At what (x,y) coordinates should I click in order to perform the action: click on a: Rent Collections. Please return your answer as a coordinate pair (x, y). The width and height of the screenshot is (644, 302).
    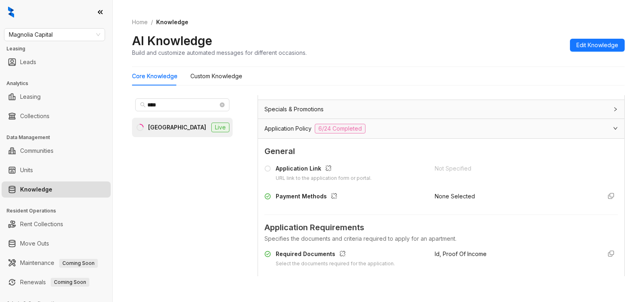
    Looking at the image, I should click on (41, 224).